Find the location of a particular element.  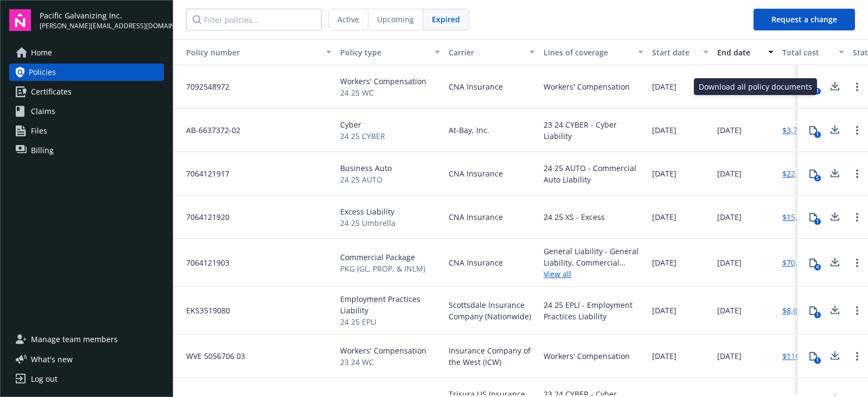

div: 4 is located at coordinates (817, 267).